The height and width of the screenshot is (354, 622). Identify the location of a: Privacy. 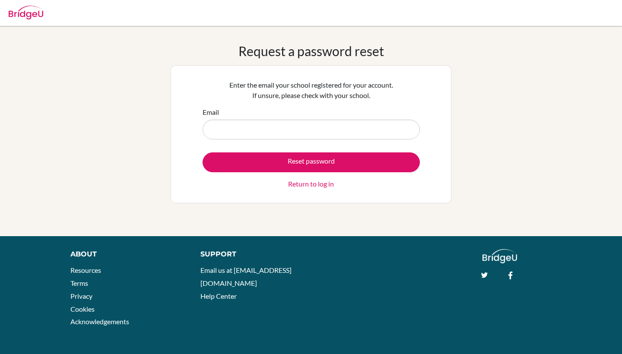
(81, 296).